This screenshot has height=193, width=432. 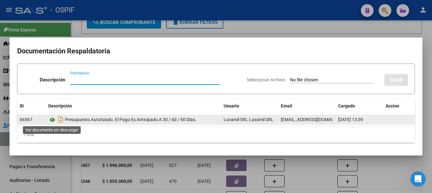 What do you see at coordinates (133, 119) in the screenshot?
I see `div: Presupuesto Autorizado. El Pago Es Anticipado A 30 / 60 / 90 Días.` at bounding box center [133, 119].